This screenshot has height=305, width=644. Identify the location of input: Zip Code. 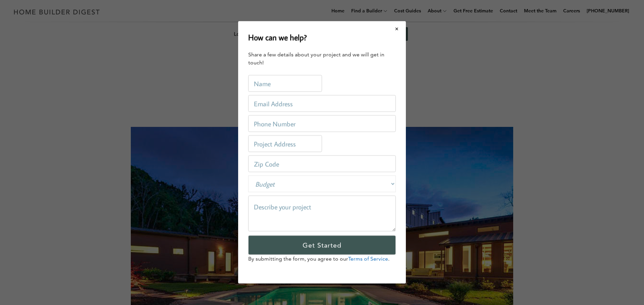
(322, 164).